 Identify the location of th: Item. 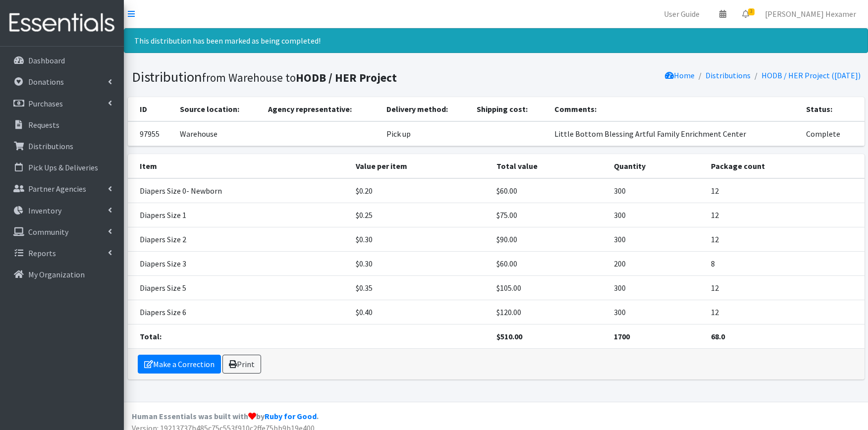
(239, 166).